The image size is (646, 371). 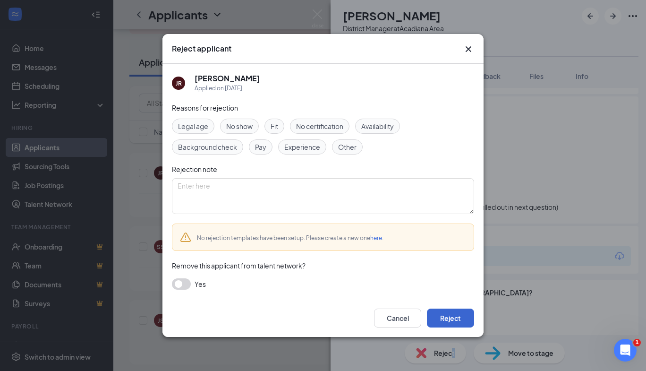 What do you see at coordinates (320, 126) in the screenshot?
I see `span: No certification` at bounding box center [320, 126].